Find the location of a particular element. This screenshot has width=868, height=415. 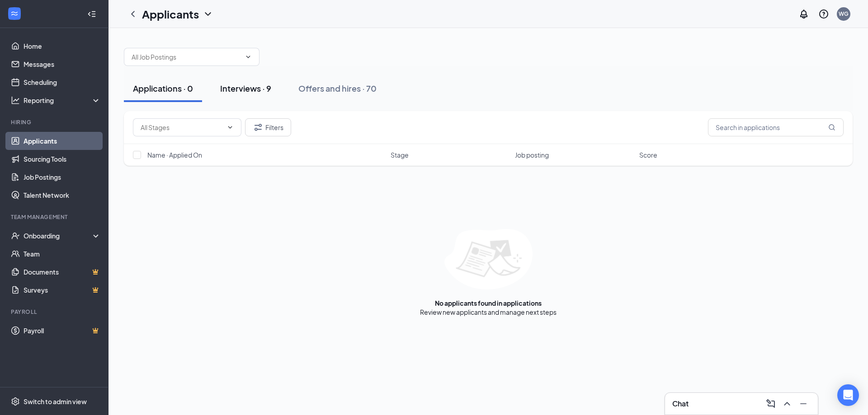

input: All Job Postings is located at coordinates (187, 57).